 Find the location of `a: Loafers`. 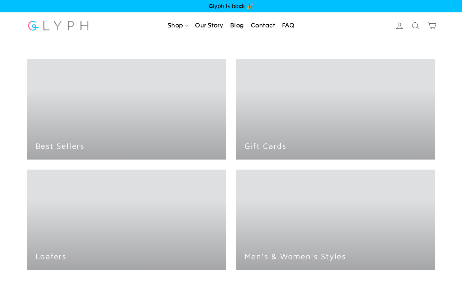

a: Loafers is located at coordinates (126, 220).